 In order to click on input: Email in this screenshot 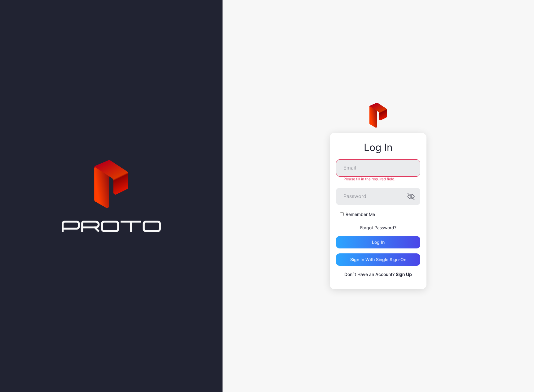, I will do `click(378, 168)`.